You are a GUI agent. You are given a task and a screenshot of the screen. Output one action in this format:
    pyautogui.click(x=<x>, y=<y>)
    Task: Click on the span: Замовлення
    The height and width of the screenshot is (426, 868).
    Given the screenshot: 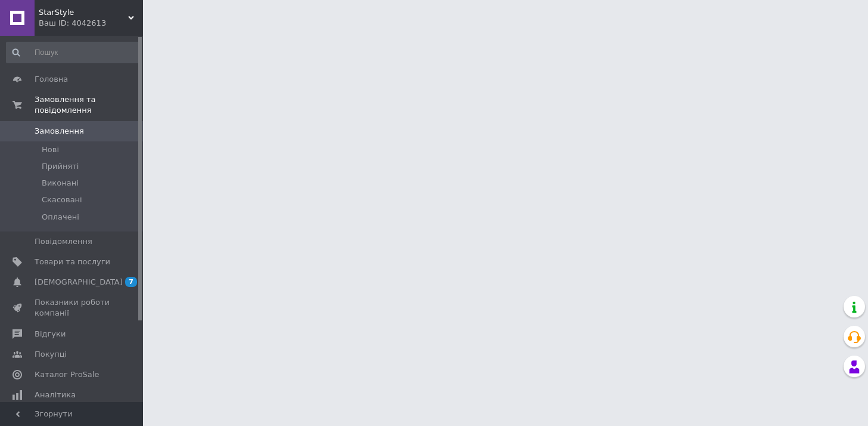 What is the action you would take?
    pyautogui.click(x=59, y=131)
    